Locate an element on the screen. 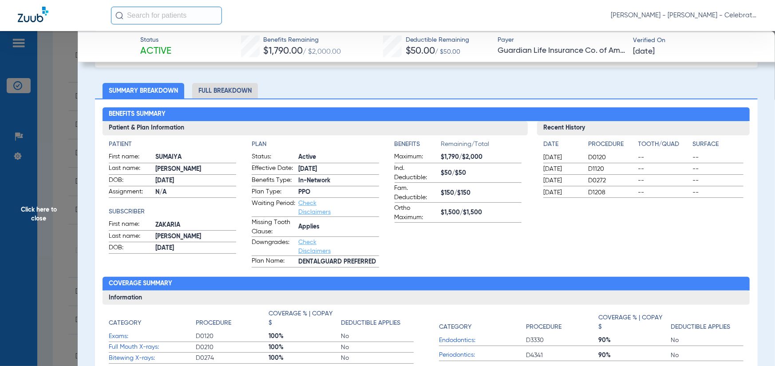  span: N/A is located at coordinates (196, 192).